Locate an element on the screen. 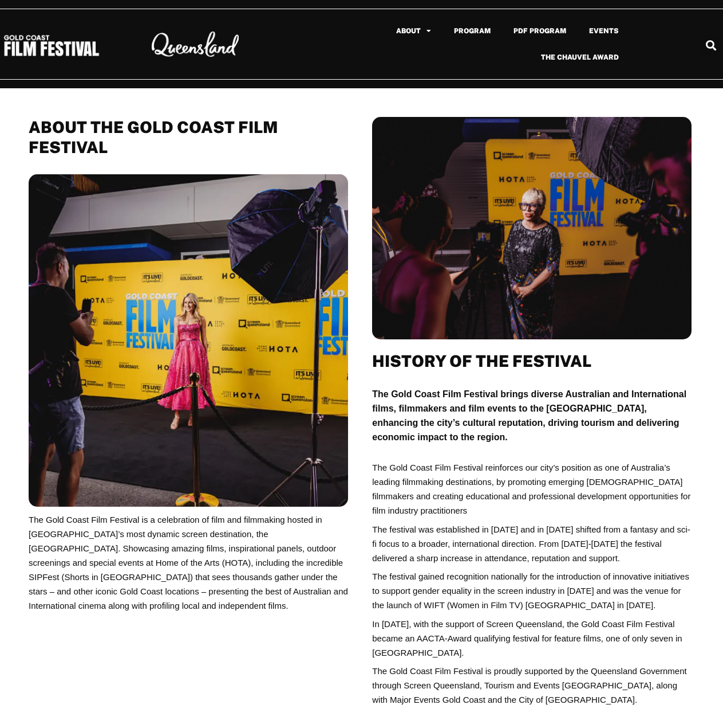 The height and width of the screenshot is (728, 723). p: The Gold Coast Film Festival brings diverse Australian and International films, filmmakers and fi... is located at coordinates (532, 416).